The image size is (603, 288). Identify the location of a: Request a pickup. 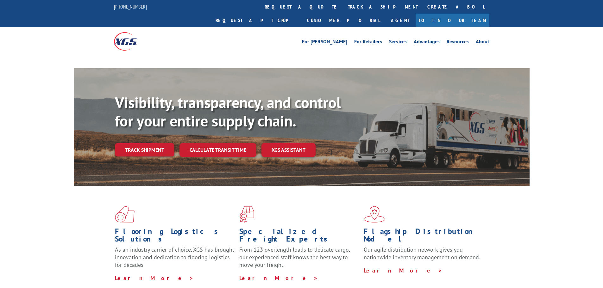
(256, 20).